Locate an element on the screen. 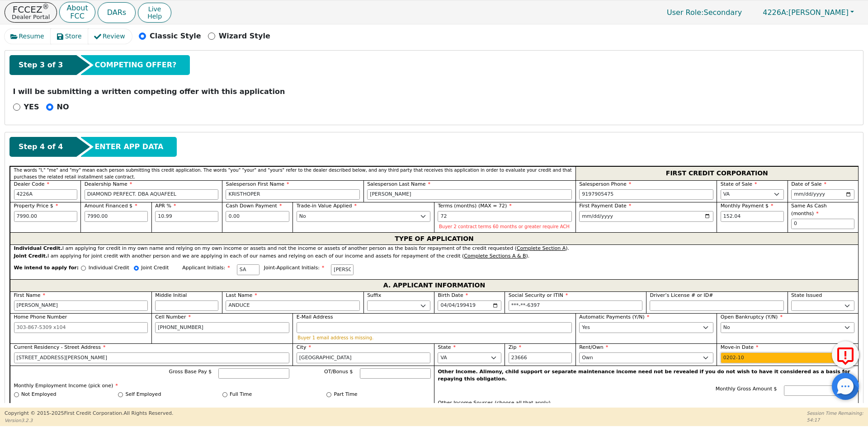 The width and height of the screenshot is (868, 427). label: Full Time is located at coordinates (240, 394).